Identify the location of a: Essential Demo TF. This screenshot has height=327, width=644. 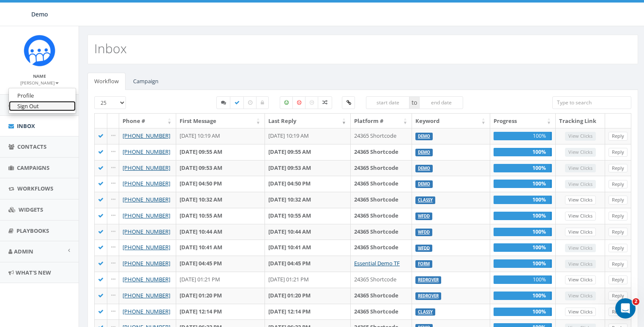
(377, 263).